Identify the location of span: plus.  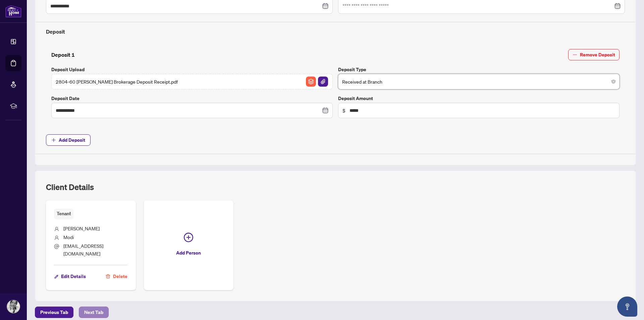
(54, 140).